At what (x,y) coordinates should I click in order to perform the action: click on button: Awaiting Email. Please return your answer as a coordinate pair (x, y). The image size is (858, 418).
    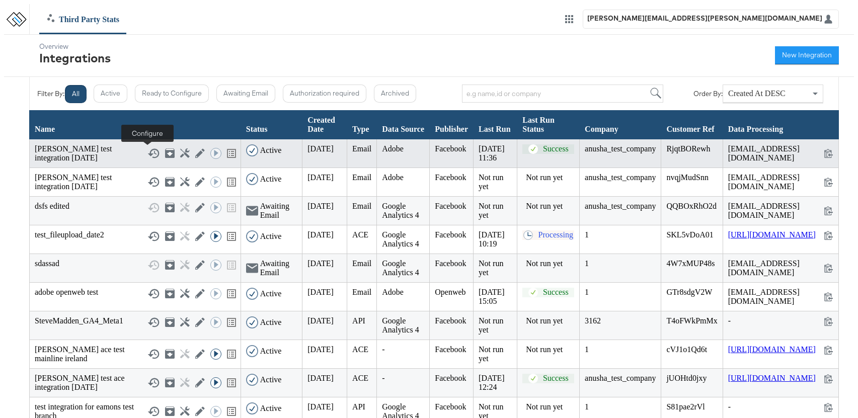
    Looking at the image, I should click on (246, 94).